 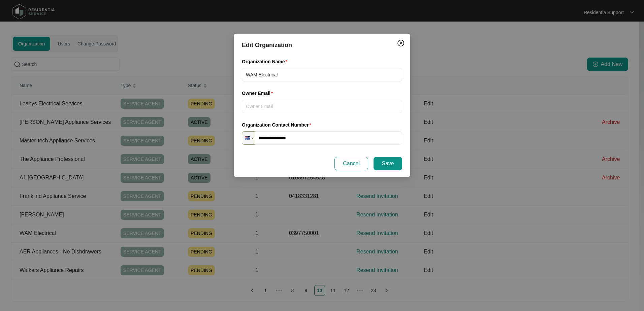 What do you see at coordinates (266, 62) in the screenshot?
I see `label: Organization Name` at bounding box center [266, 62].